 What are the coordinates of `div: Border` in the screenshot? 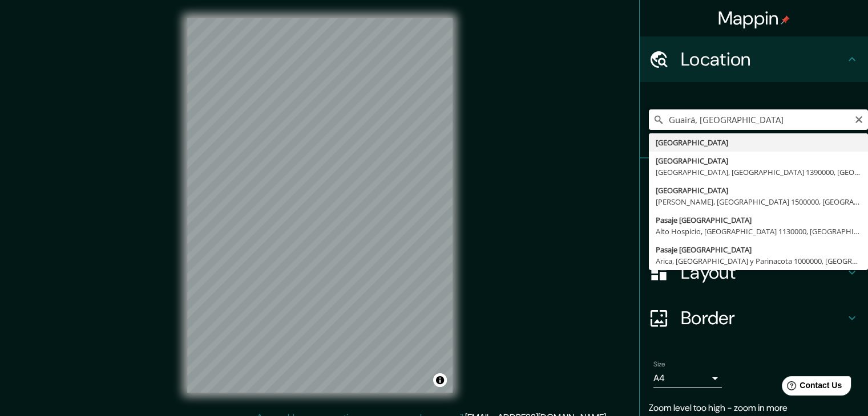 It's located at (754, 318).